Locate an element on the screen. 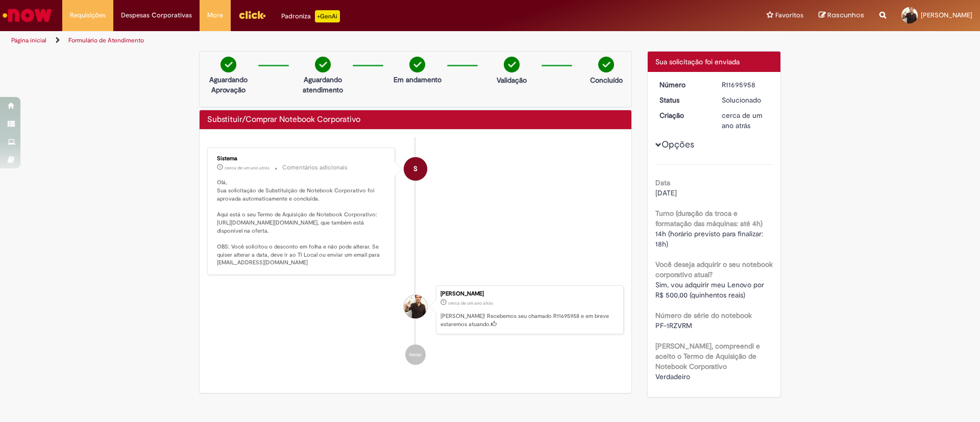 This screenshot has height=422, width=980. div: R11695958 is located at coordinates (745, 85).